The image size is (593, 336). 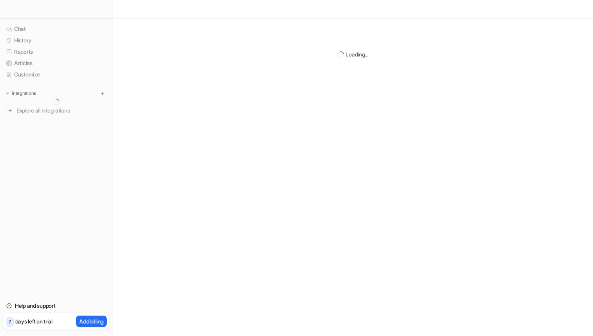 I want to click on a: Customize, so click(x=56, y=74).